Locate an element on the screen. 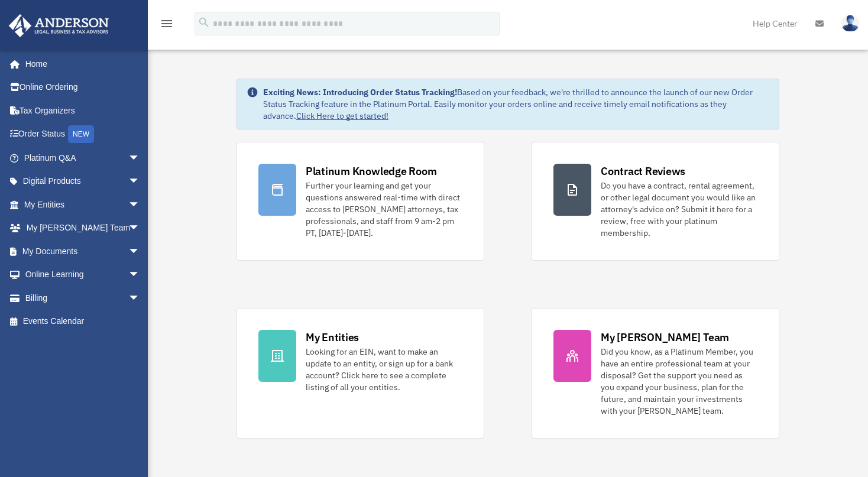  div: Platinum Knowledge Room is located at coordinates (371, 171).